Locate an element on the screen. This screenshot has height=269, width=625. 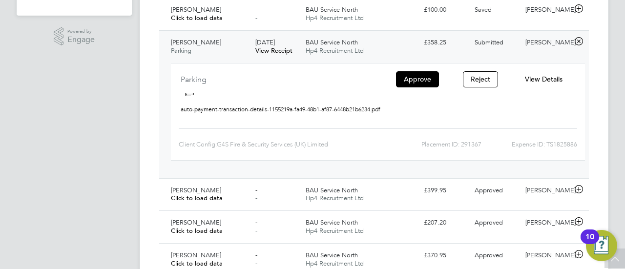
span: Powered by is located at coordinates (81, 31).